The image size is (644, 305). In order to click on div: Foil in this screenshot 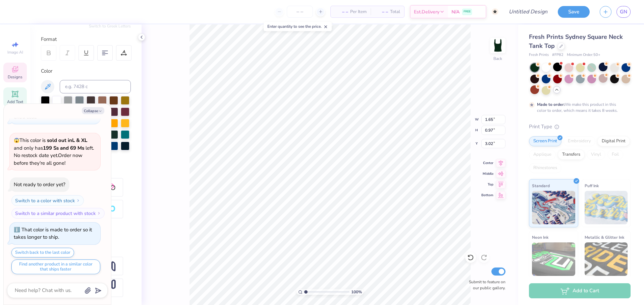, I will do `click(615, 155)`.